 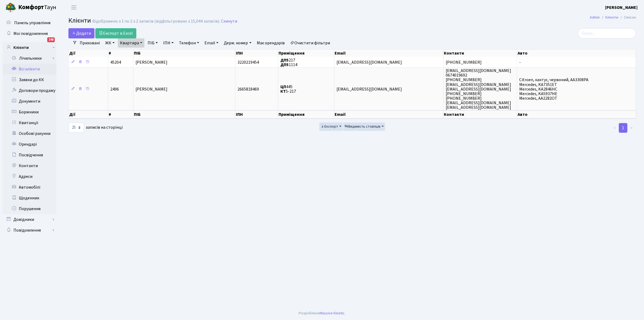 I want to click on div: Розроблено ., so click(x=322, y=314).